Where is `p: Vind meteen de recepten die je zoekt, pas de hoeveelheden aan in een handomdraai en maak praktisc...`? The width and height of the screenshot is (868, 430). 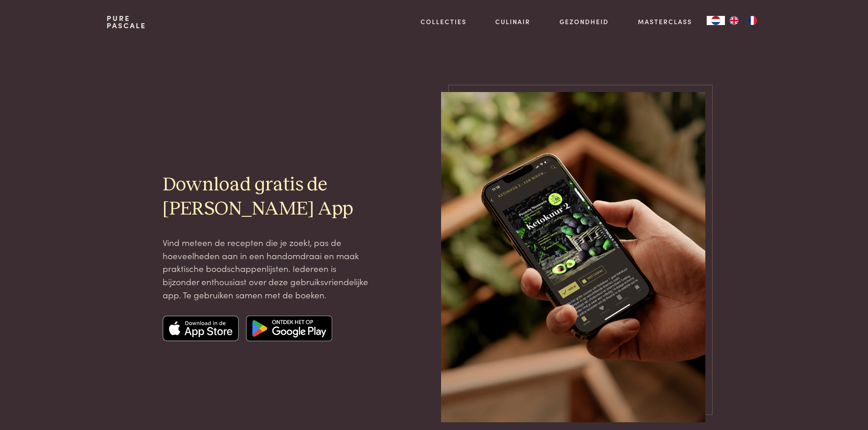 p: Vind meteen de recepten die je zoekt, pas de hoeveelheden aan in een handomdraai en maak praktisc... is located at coordinates (267, 268).